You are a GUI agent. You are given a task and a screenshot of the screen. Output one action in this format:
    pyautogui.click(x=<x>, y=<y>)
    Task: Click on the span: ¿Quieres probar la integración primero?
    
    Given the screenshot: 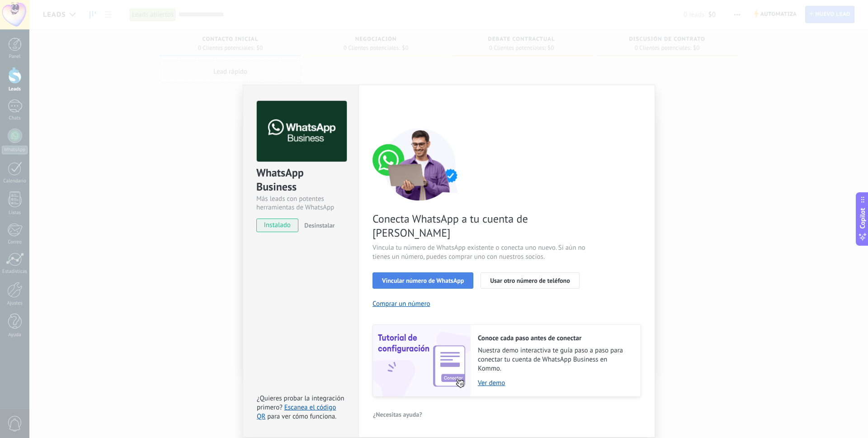 What is the action you would take?
    pyautogui.click(x=300, y=402)
    